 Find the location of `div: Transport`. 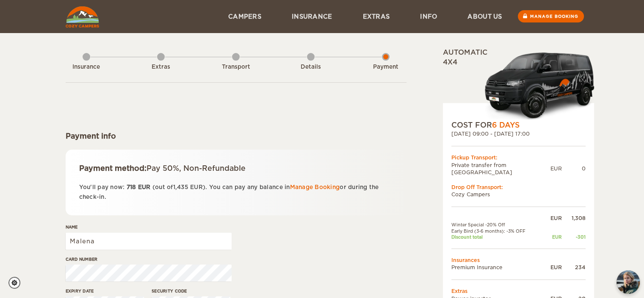

div: Transport is located at coordinates (236, 67).